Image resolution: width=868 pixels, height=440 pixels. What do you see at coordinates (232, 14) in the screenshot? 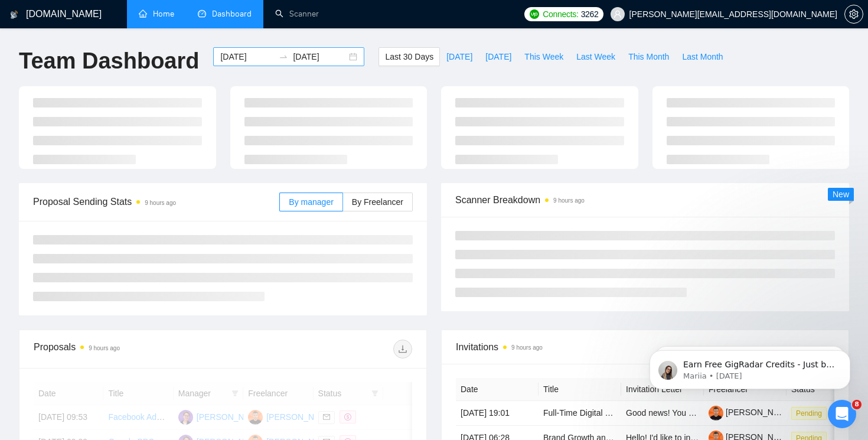
I see `span: Dashboard` at bounding box center [232, 14].